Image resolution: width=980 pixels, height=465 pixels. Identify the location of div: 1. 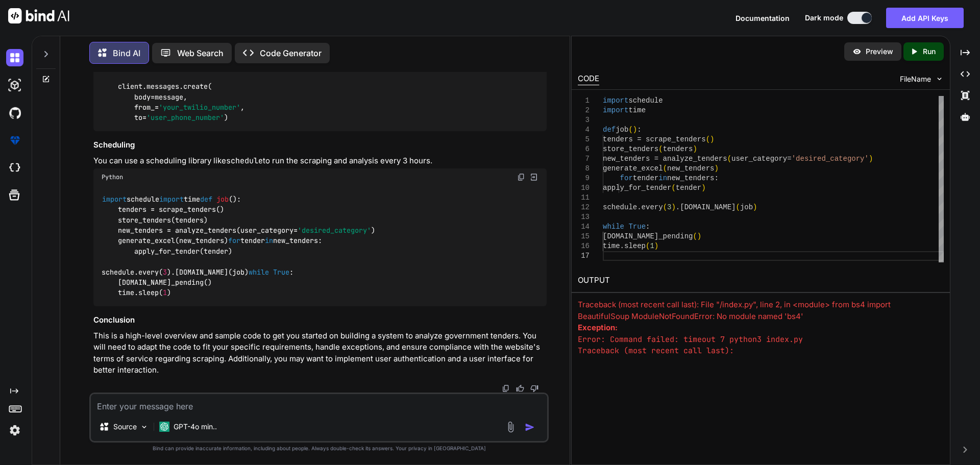
(584, 100).